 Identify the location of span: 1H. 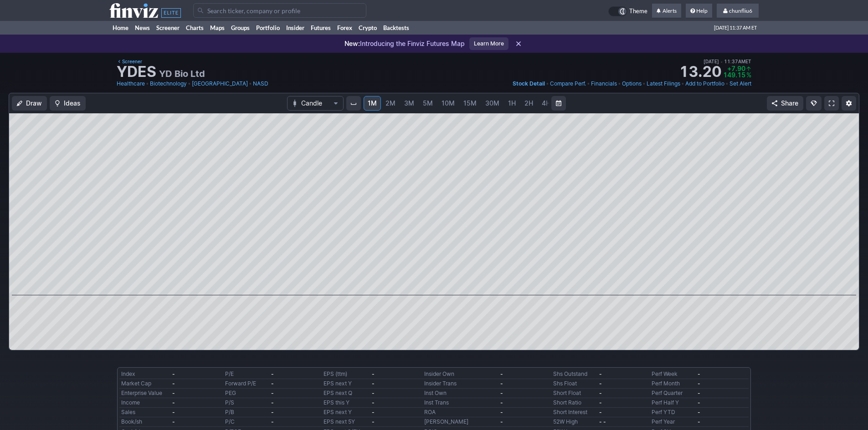
(512, 103).